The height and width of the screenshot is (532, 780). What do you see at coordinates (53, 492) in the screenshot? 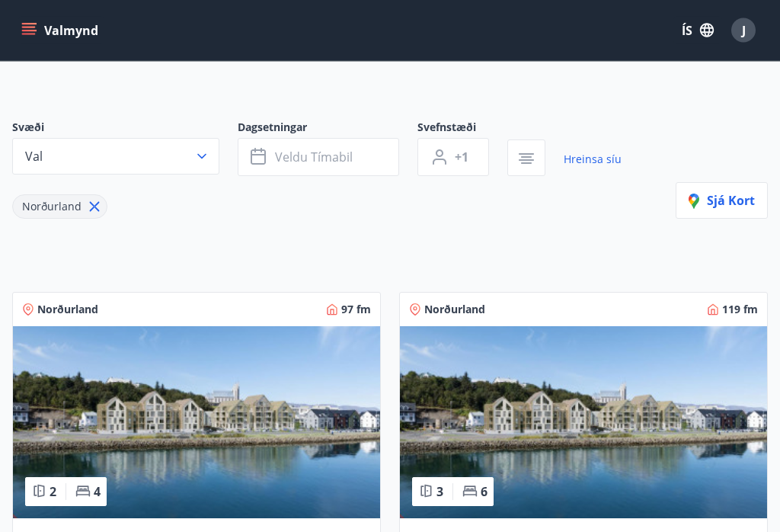
I see `span: 2` at bounding box center [53, 492].